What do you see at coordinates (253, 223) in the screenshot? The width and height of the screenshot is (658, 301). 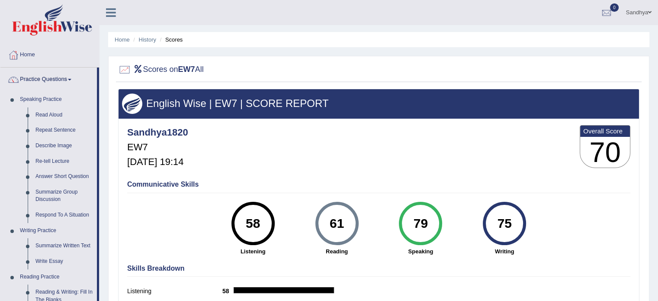 I see `div: 58` at bounding box center [253, 223].